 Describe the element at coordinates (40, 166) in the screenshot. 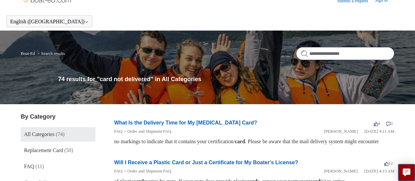

I see `span: (11)` at that location.